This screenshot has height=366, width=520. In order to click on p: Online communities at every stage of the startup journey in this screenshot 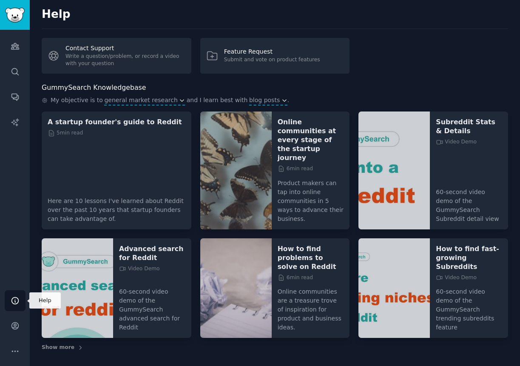, I will do `click(311, 140)`.